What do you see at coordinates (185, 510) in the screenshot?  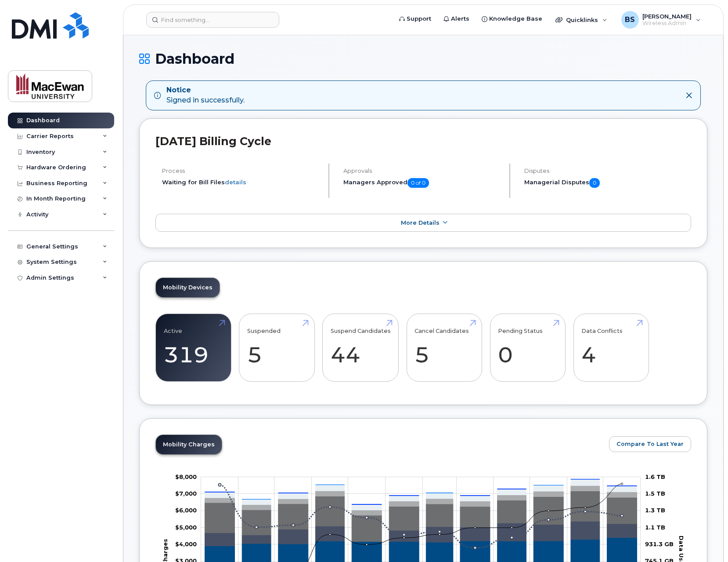 I see `tspan: $6,000` at bounding box center [185, 510].